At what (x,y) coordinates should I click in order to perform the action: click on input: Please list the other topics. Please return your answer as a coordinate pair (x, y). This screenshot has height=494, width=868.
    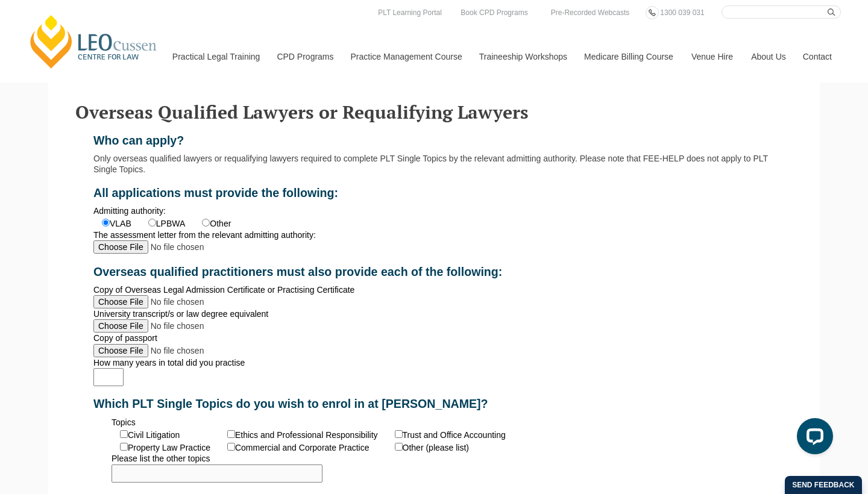
    Looking at the image, I should click on (217, 474).